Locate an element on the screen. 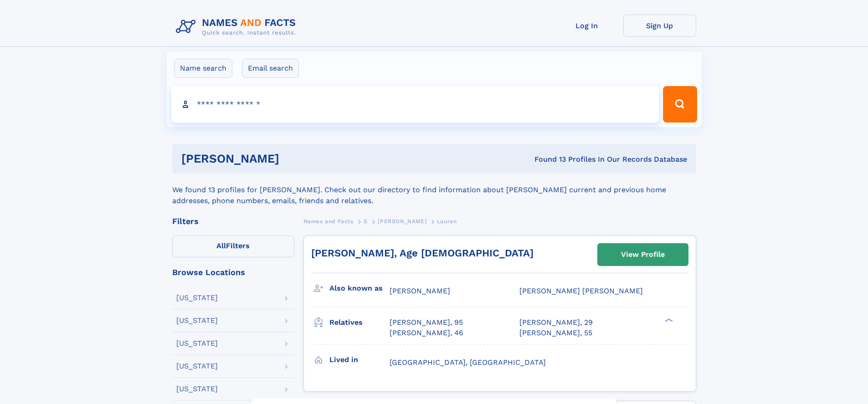 Image resolution: width=868 pixels, height=404 pixels. a: Names and Facts is located at coordinates (329, 220).